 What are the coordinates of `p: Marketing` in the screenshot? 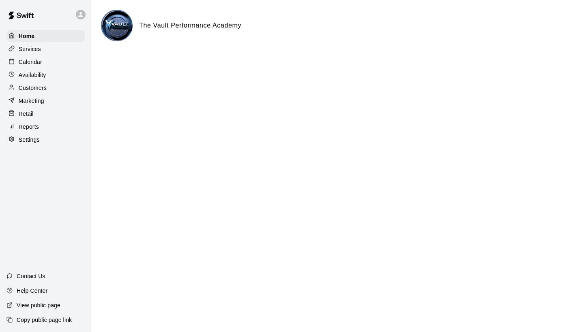 It's located at (31, 101).